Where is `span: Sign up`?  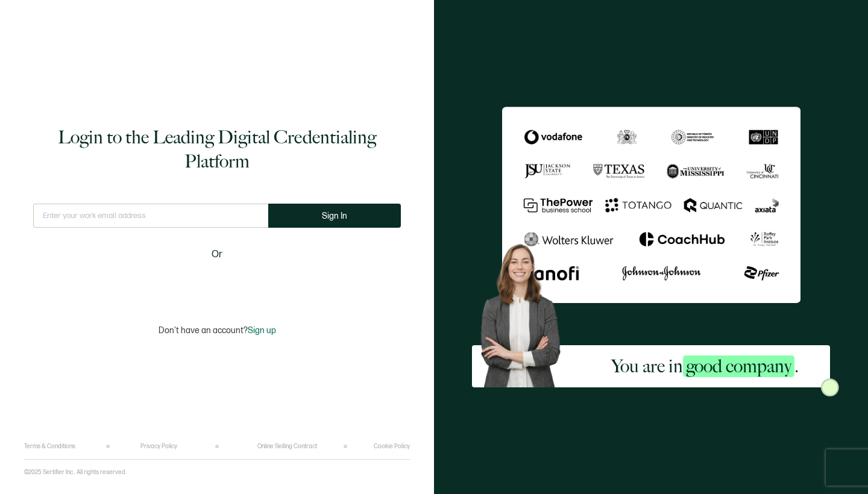
span: Sign up is located at coordinates (262, 330).